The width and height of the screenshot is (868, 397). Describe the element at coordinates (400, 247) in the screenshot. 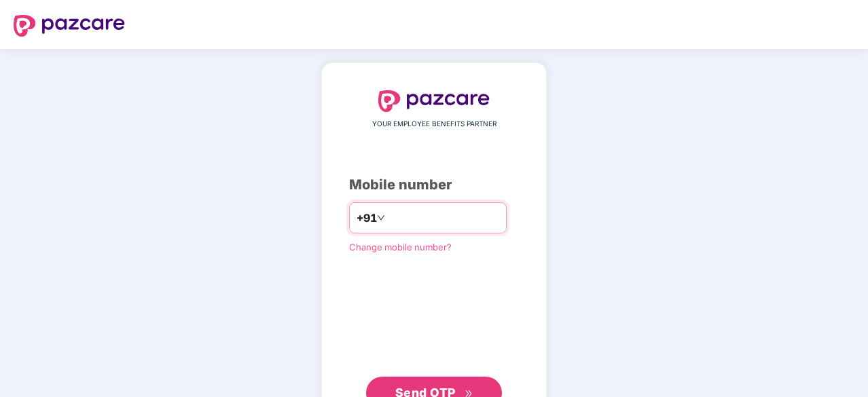

I see `a: Change mobile number?` at that location.